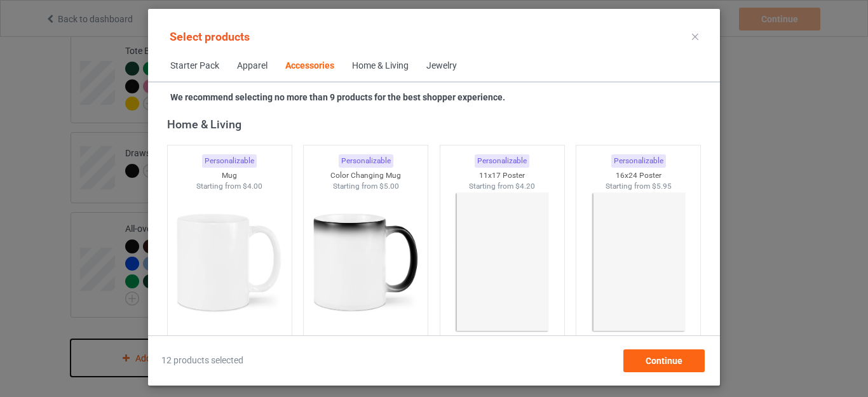  Describe the element at coordinates (230, 175) in the screenshot. I see `div: Mug` at that location.